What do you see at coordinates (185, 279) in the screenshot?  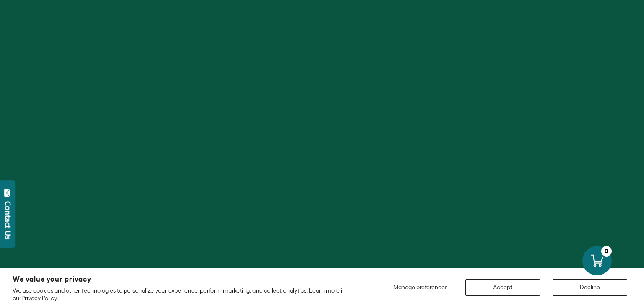 I see `h2: We value your privacy` at bounding box center [185, 279].